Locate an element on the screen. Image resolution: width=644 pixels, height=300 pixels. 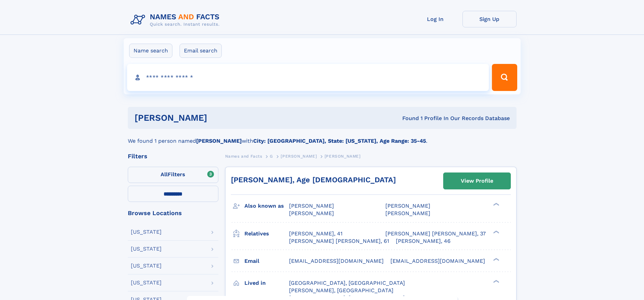
label: Email search is located at coordinates (200, 51).